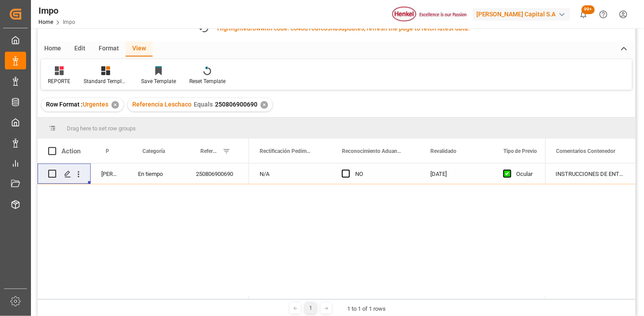 This screenshot has width=644, height=316. I want to click on span: Categoría, so click(154, 151).